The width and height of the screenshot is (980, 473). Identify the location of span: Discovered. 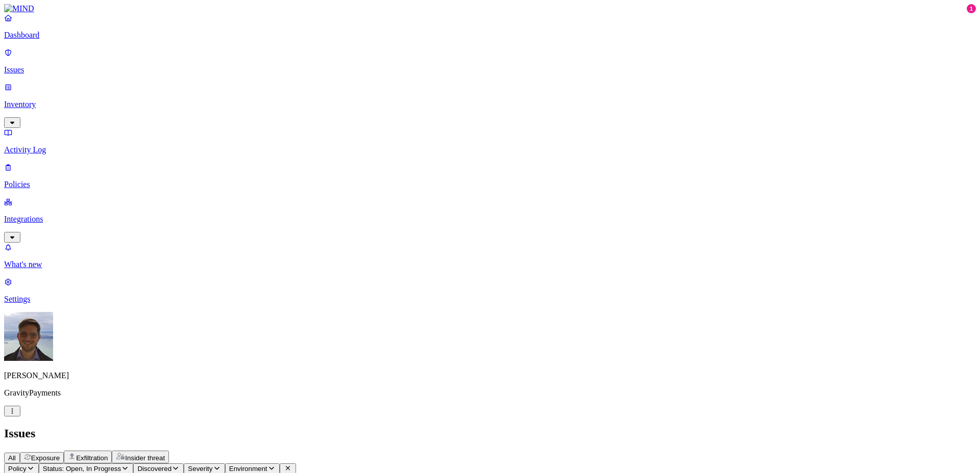
(154, 468).